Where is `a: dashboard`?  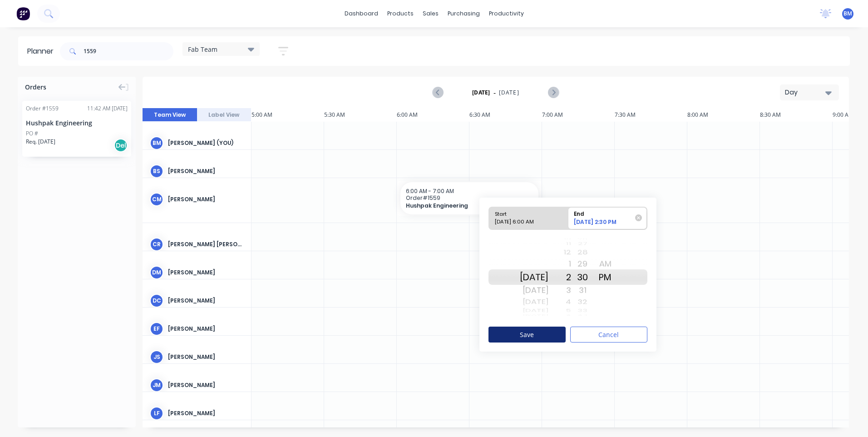
a: dashboard is located at coordinates (361, 14).